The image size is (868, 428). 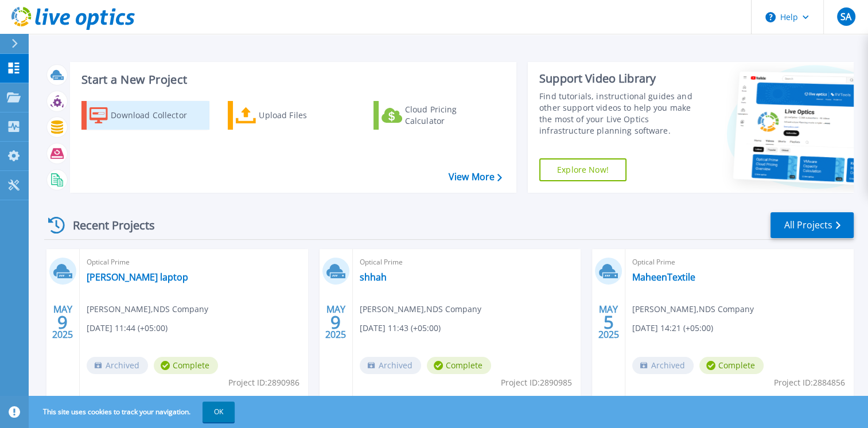 I want to click on span: Project ID: 2890985, so click(x=537, y=383).